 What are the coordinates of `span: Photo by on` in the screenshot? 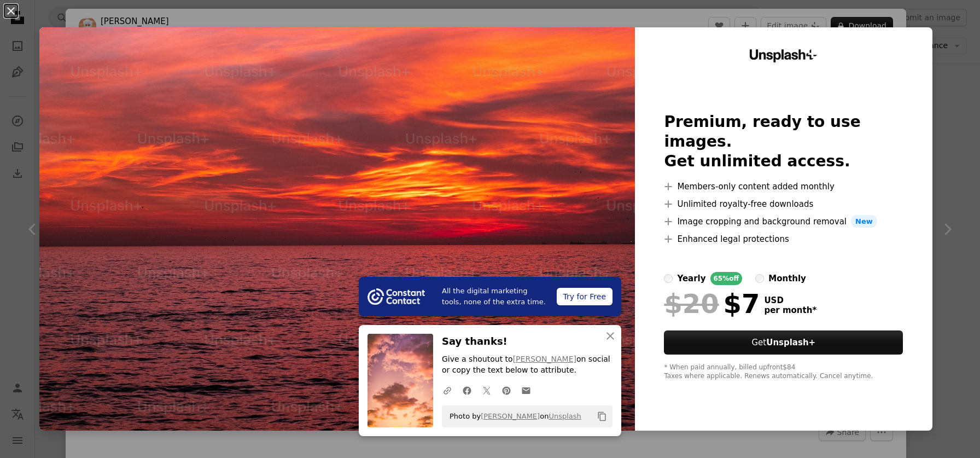 It's located at (512, 416).